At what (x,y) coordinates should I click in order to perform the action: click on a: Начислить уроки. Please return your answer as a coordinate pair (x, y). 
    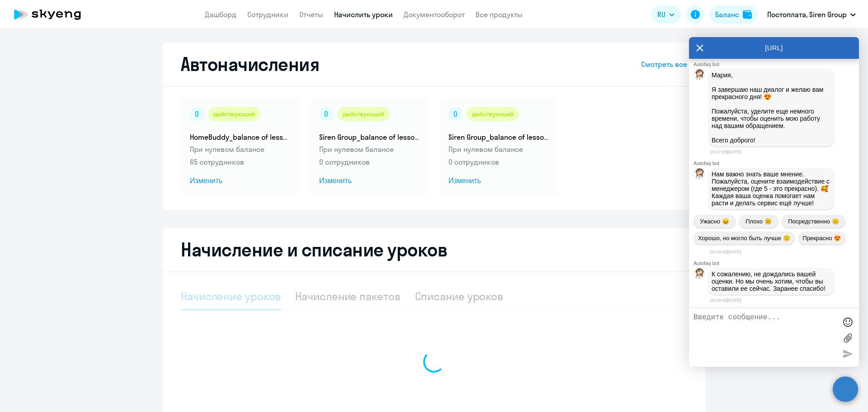
    Looking at the image, I should click on (363, 14).